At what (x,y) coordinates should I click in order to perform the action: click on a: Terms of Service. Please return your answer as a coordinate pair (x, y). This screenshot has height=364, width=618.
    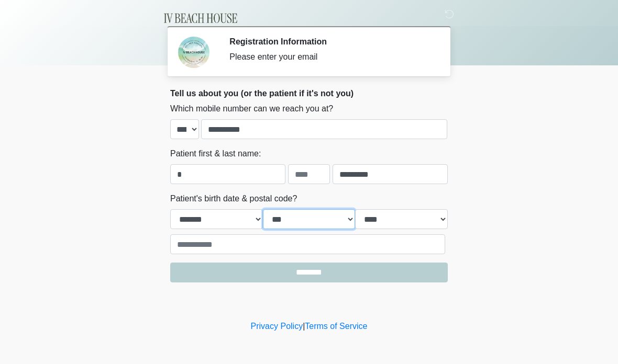
    Looking at the image, I should click on (335, 325).